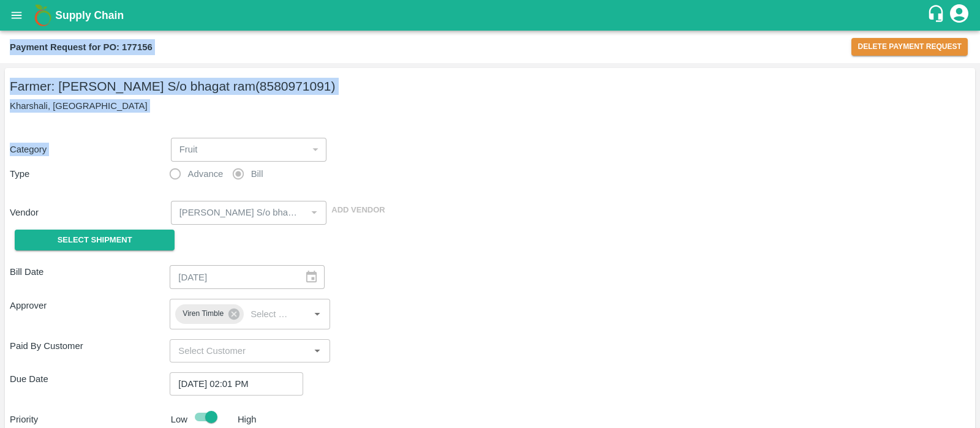 The height and width of the screenshot is (428, 980). Describe the element at coordinates (206, 174) in the screenshot. I see `span: Advance` at that location.